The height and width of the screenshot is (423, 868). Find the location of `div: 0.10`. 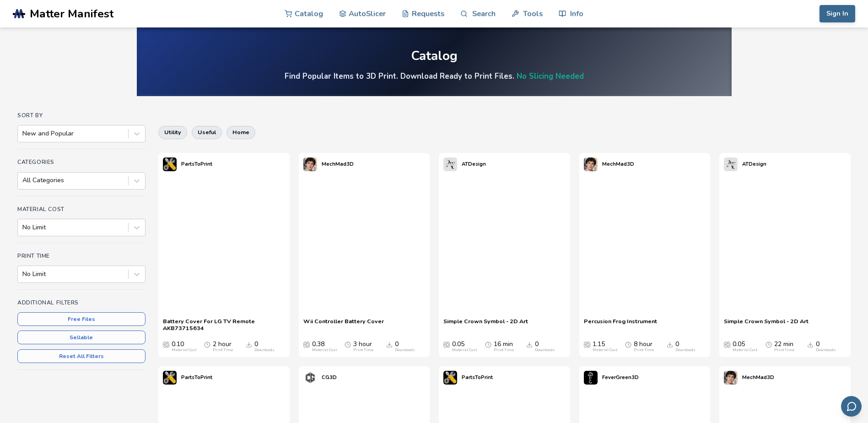

div: 0.10 is located at coordinates (184, 347).